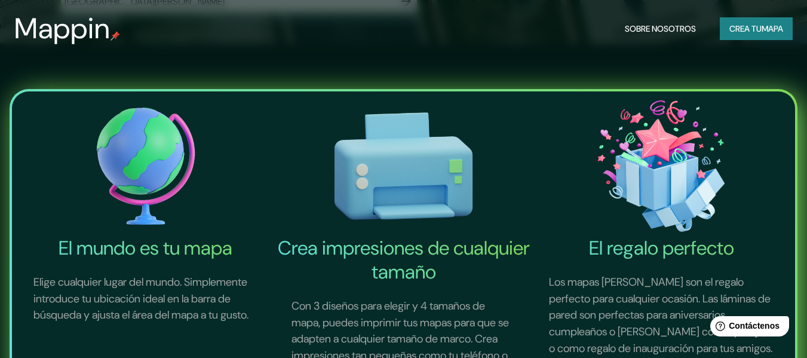 The image size is (807, 358). I want to click on font: mapa, so click(772, 29).